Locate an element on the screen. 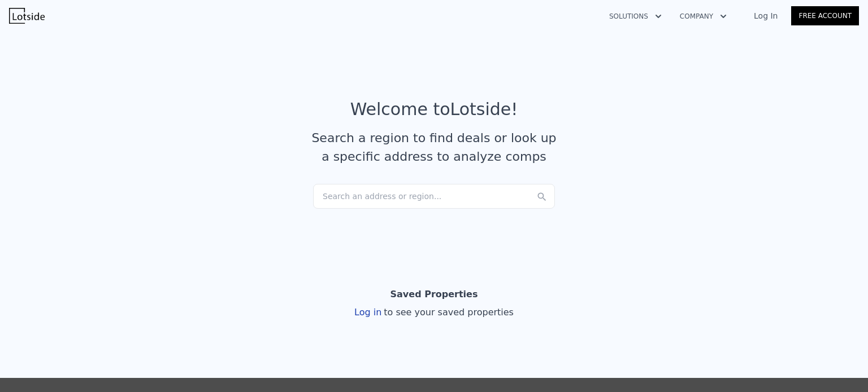 The height and width of the screenshot is (392, 868). a: Free Account is located at coordinates (825, 15).